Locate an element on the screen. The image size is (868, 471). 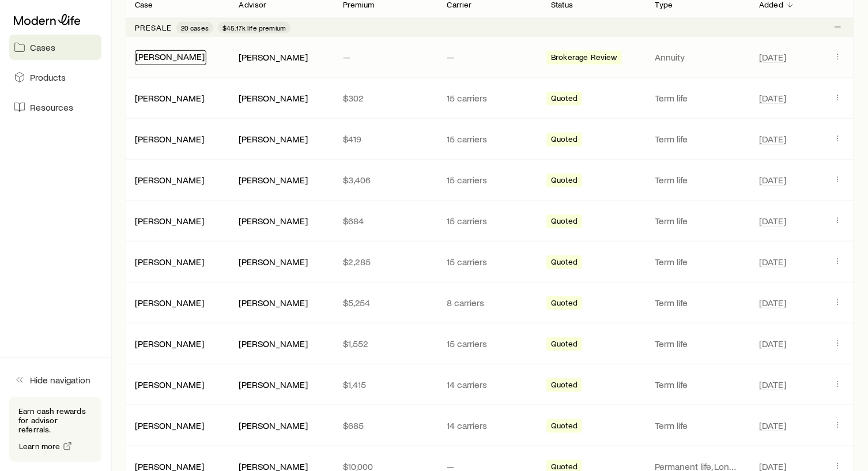
p: $3,406 is located at coordinates (386, 180).